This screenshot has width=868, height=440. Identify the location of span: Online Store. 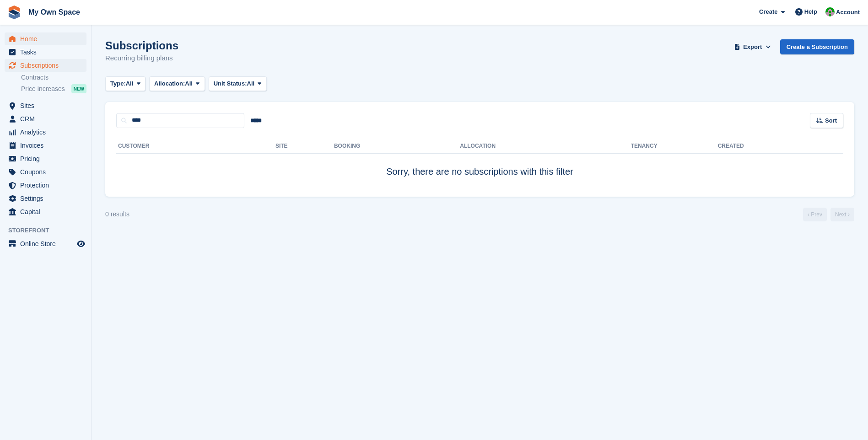
(47, 244).